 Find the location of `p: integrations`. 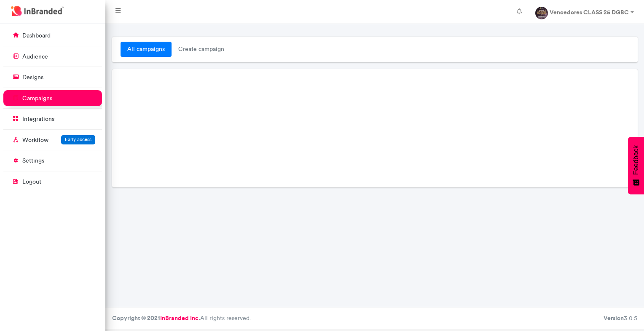

p: integrations is located at coordinates (38, 119).